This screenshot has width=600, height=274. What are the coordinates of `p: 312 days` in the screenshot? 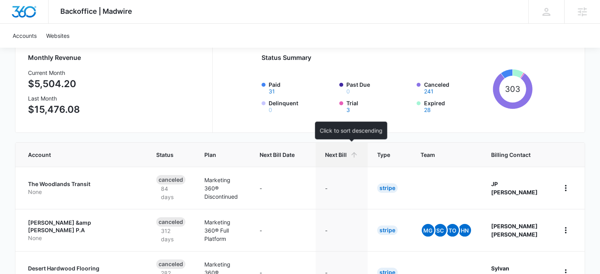 It's located at (171, 235).